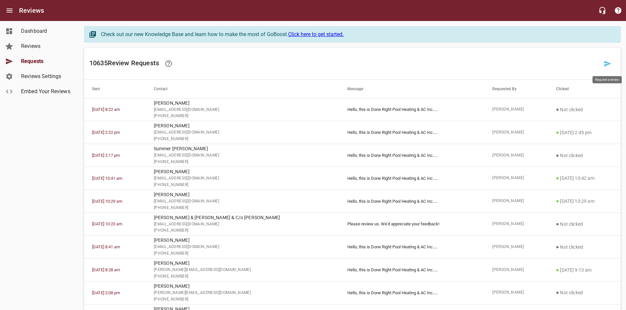 The height and width of the screenshot is (310, 626). What do you see at coordinates (344, 64) in the screenshot?
I see `h6: 10635 Review Request s` at bounding box center [344, 64].